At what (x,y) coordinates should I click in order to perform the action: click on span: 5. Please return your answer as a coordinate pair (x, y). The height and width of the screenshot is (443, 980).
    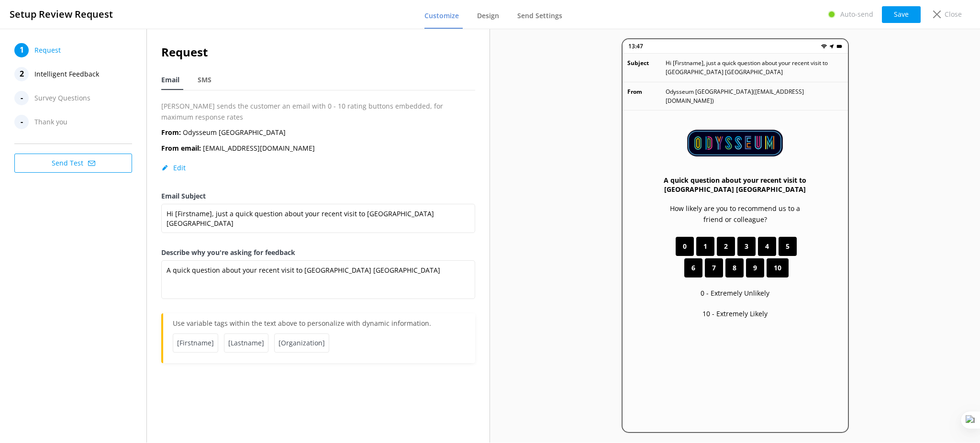
    Looking at the image, I should click on (788, 246).